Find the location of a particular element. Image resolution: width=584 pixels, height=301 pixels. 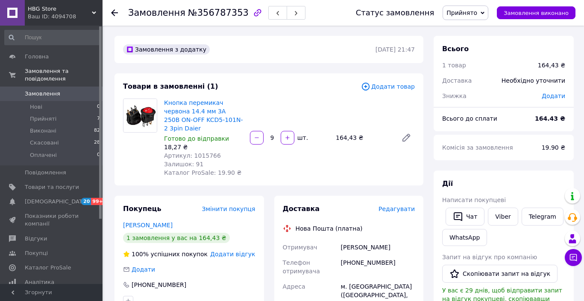

span: Телефон отримувача is located at coordinates (301, 267).